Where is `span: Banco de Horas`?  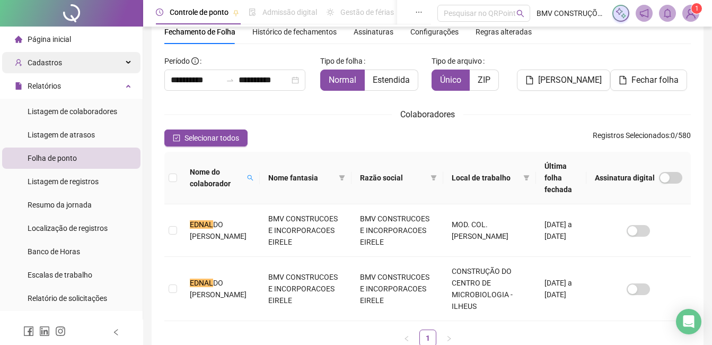 span: Banco de Horas is located at coordinates (54, 251).